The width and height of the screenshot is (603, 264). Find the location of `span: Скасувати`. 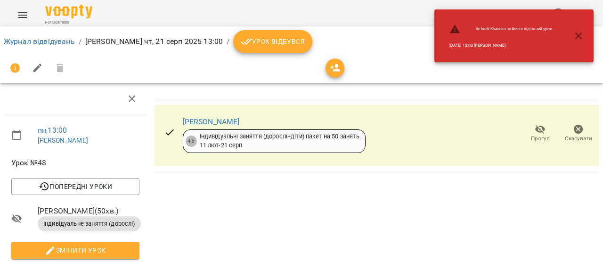

span: Скасувати is located at coordinates (579, 138).